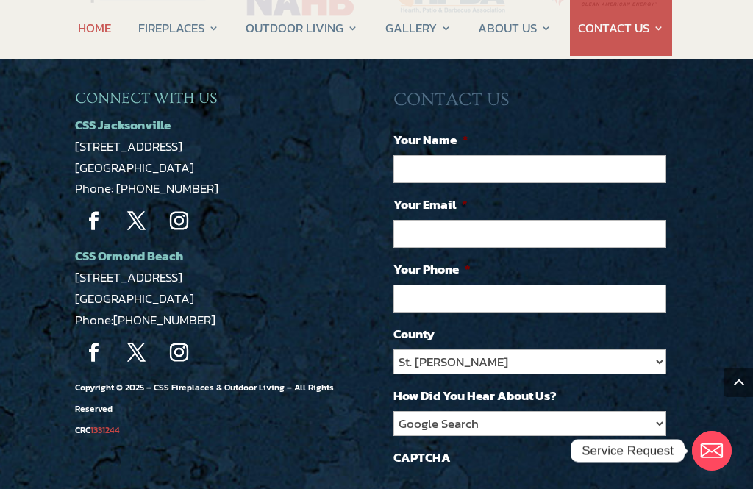 The image size is (753, 489). Describe the element at coordinates (123, 125) in the screenshot. I see `a: CSS Jacksonville` at that location.